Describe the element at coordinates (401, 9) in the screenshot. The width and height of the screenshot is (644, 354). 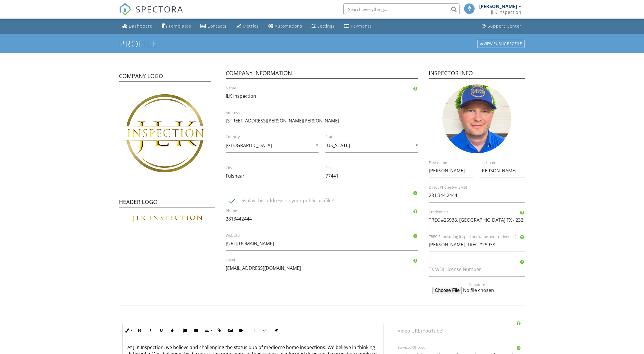
I see `input: Search everything...` at that location.